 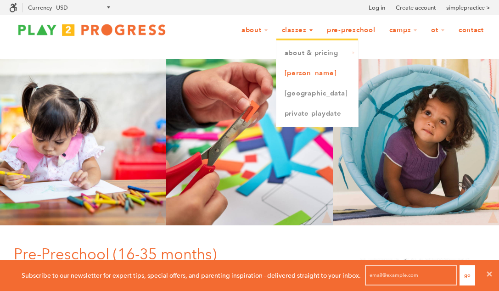 I want to click on a: About, so click(x=255, y=30).